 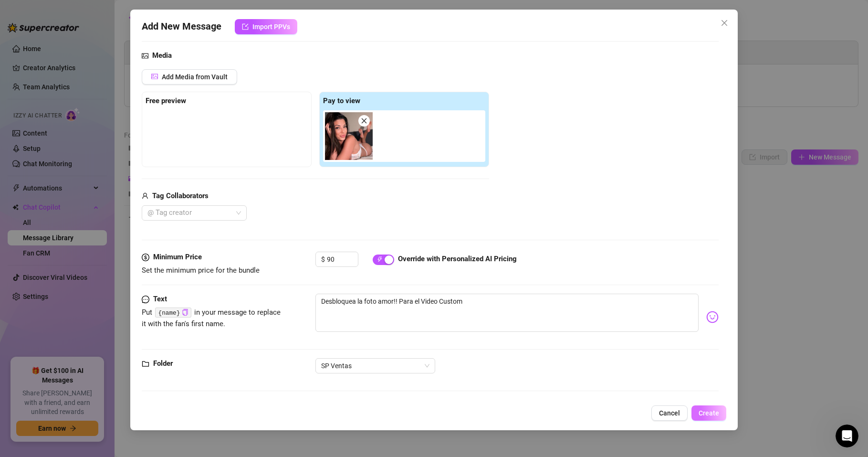 What do you see at coordinates (349, 136) in the screenshot?
I see `img: media` at bounding box center [349, 136].